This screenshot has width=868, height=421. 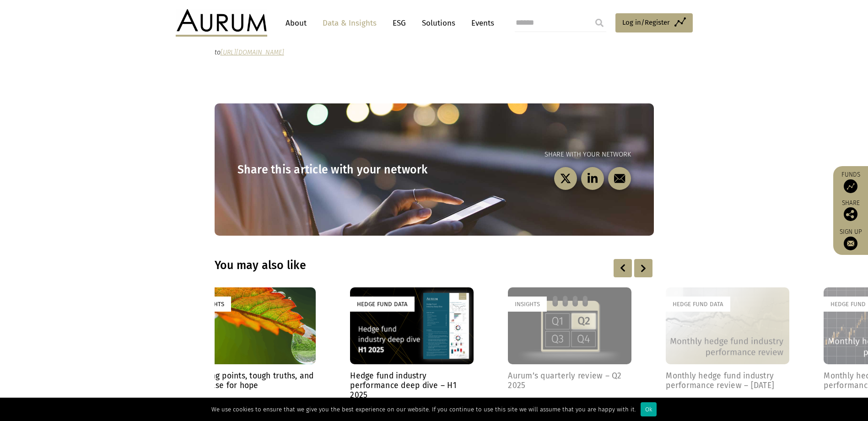 What do you see at coordinates (254, 381) in the screenshot?
I see `h4: Tipping points, tough truths, and the case for hope` at bounding box center [254, 381].